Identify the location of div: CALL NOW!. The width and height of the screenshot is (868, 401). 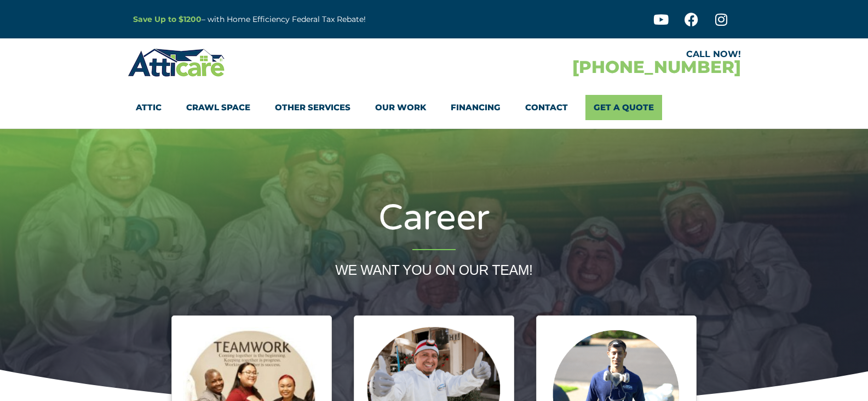
(588, 54).